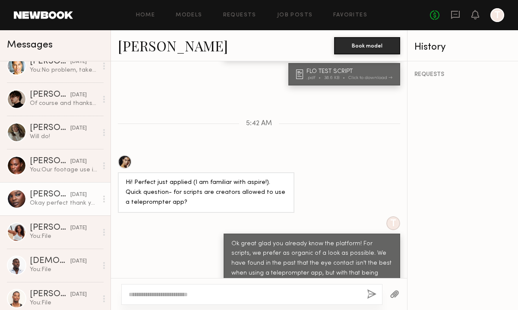 The width and height of the screenshot is (518, 310). Describe the element at coordinates (346, 74) in the screenshot. I see `a: FLO TEST SCRIPT.pdf38.6 KBClick to download` at that location.